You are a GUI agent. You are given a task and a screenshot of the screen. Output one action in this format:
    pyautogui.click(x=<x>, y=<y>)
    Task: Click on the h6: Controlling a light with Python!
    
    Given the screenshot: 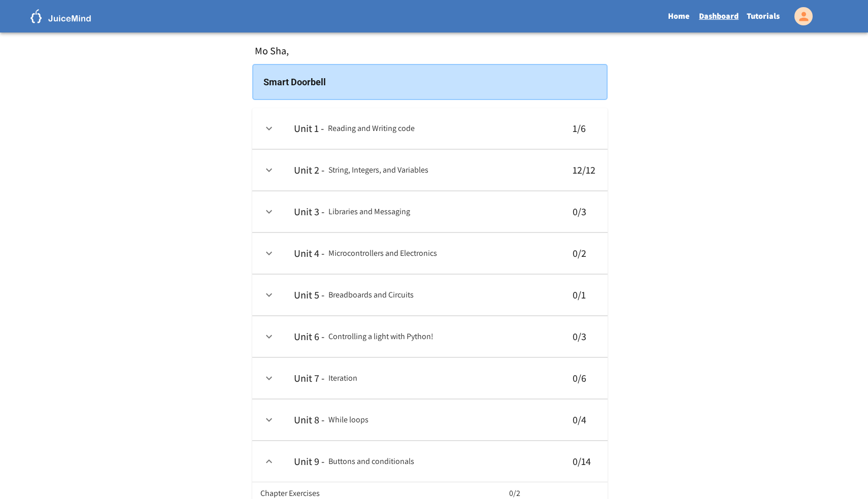 What is the action you would take?
    pyautogui.click(x=381, y=337)
    